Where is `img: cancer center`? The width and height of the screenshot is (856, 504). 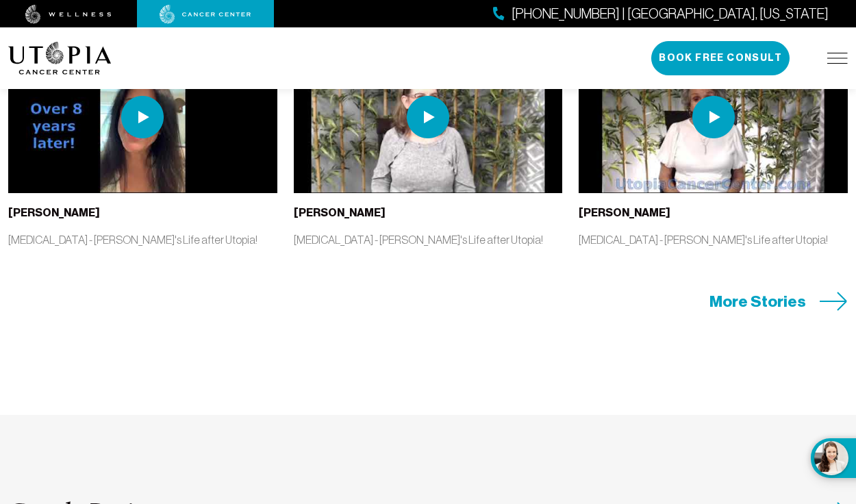 img: cancer center is located at coordinates (205, 15).